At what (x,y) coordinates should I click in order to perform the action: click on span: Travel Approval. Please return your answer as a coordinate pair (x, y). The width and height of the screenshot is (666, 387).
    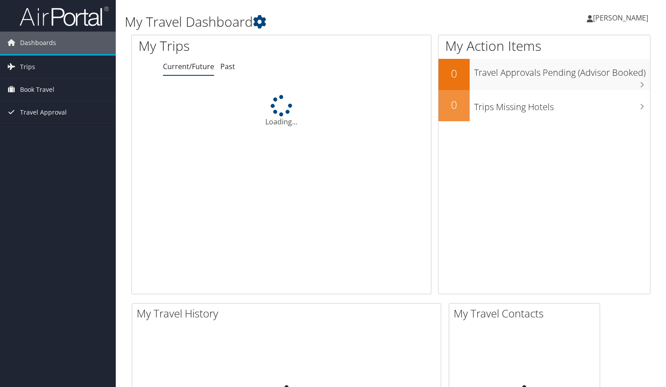
    Looking at the image, I should click on (43, 112).